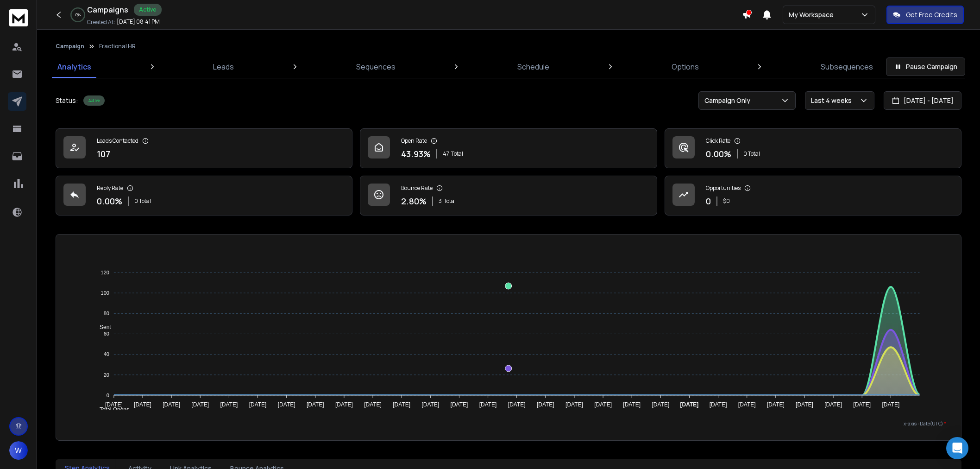 Image resolution: width=980 pixels, height=469 pixels. I want to click on a: Options, so click(685, 67).